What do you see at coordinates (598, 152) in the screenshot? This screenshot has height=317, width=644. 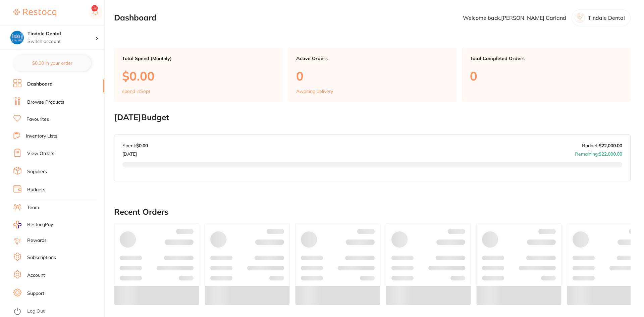 I see `p: Remaining:` at bounding box center [598, 152].